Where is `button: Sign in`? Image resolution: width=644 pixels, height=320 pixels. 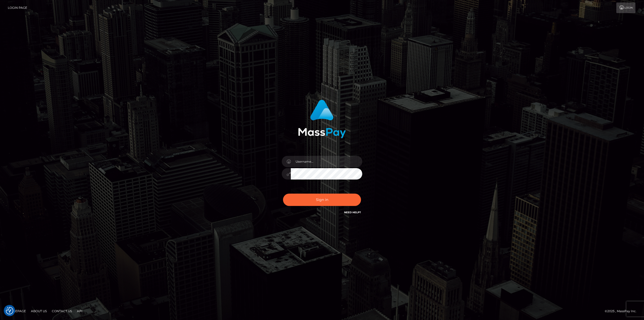 button: Sign in is located at coordinates (322, 199).